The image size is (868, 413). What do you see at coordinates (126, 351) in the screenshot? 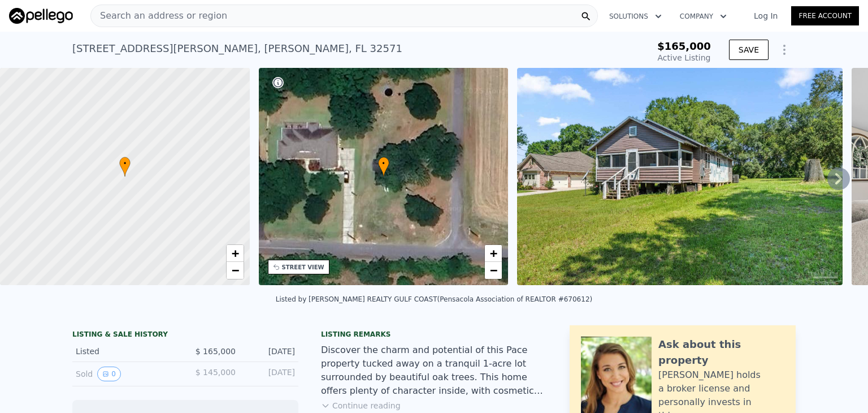
I see `div: Listed` at bounding box center [126, 351].